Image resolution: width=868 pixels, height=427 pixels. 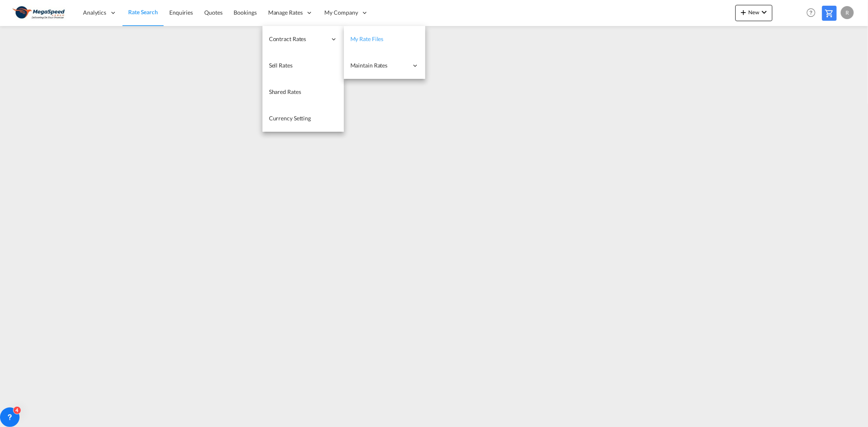 I want to click on span: Bookings, so click(x=245, y=12).